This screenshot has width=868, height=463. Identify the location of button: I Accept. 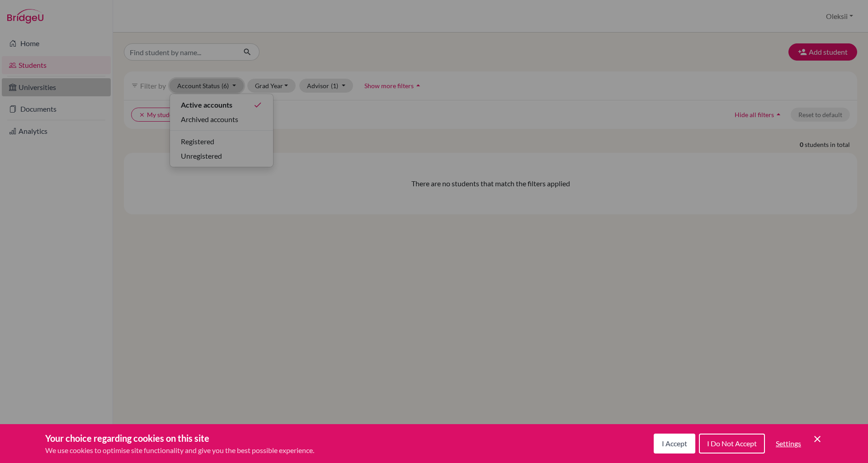
(675, 443).